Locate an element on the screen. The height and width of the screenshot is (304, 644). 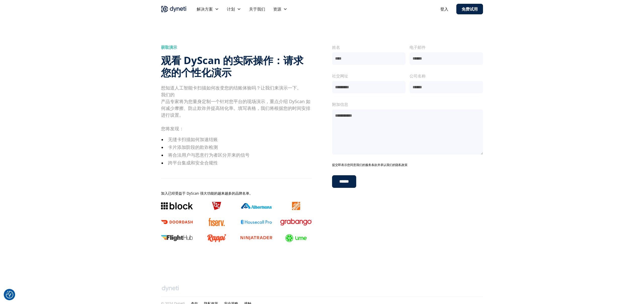
font: 产品专家将为您量身定制一个针对您平台的现场演示，重点介绍 DyScan 如何减少摩擦、防止欺诈并提高转化率。填写表格，我们将根据您的时间安排进行设置。 is located at coordinates (235, 108).